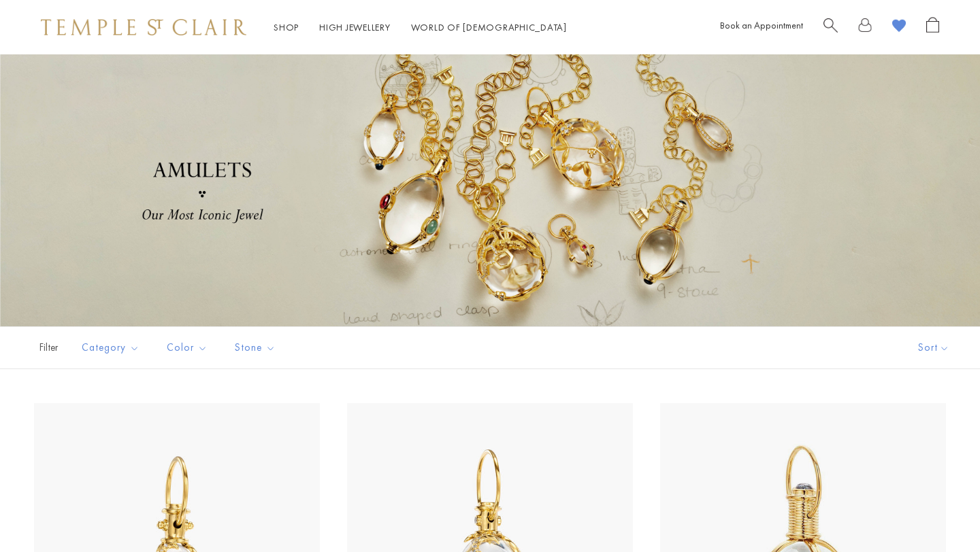 The image size is (980, 552). What do you see at coordinates (188, 347) in the screenshot?
I see `span: Color` at bounding box center [188, 347].